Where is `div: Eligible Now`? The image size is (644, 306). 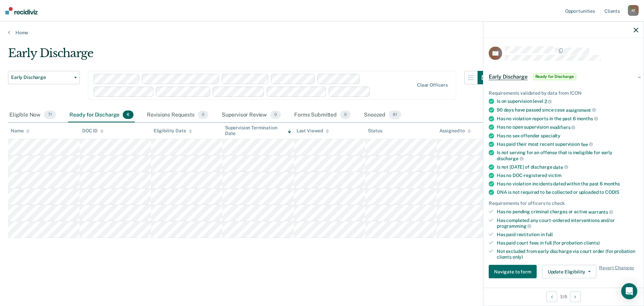 div: Eligible Now is located at coordinates (33, 115).